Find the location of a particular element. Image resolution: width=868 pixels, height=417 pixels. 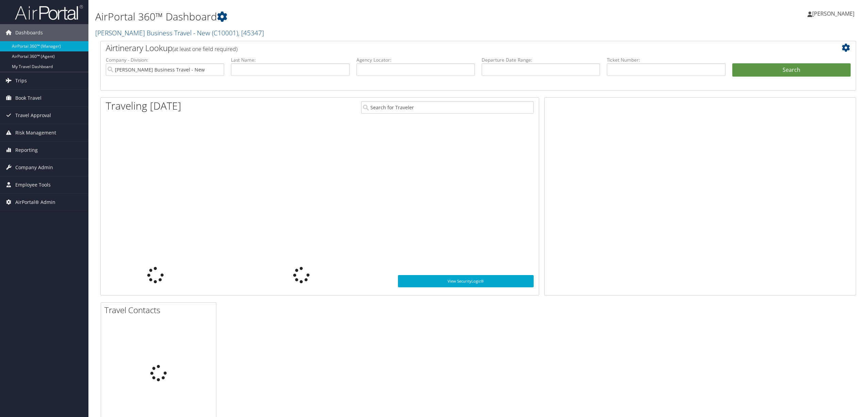

span: Risk Management is located at coordinates (36, 133).